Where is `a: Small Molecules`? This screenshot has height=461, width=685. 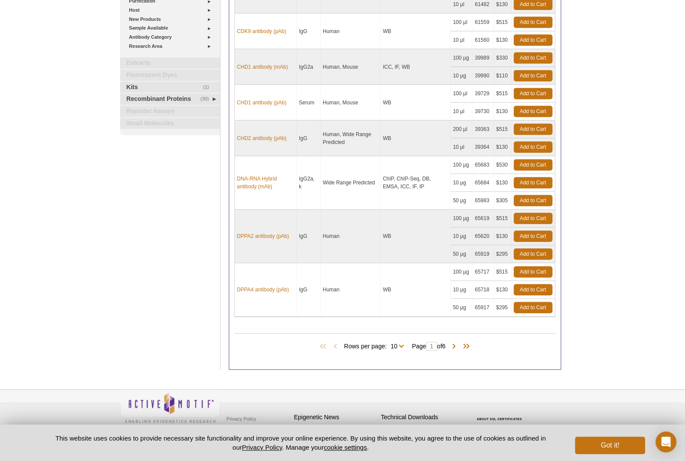
a: Small Molecules is located at coordinates (170, 123).